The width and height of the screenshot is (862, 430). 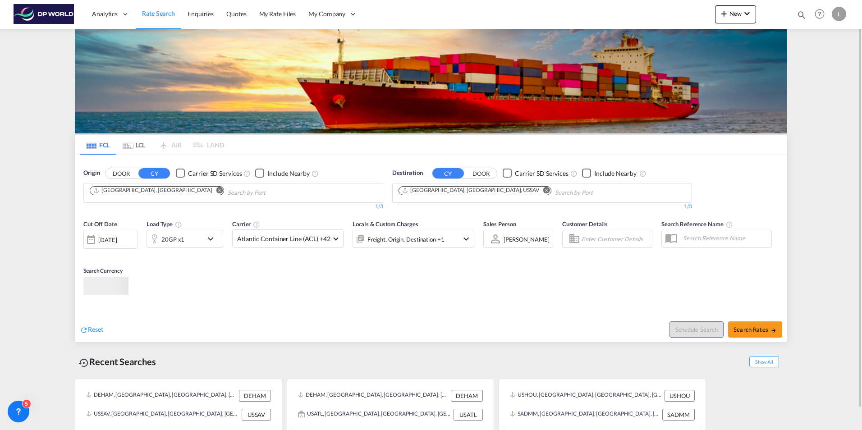 What do you see at coordinates (236, 14) in the screenshot?
I see `span: Quotes` at bounding box center [236, 14].